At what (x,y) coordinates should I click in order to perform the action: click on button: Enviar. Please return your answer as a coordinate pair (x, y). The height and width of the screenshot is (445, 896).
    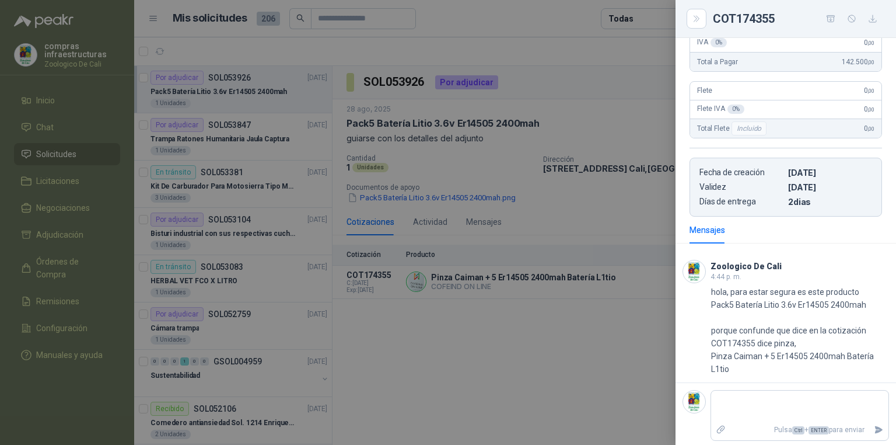
    Looking at the image, I should click on (879, 430).